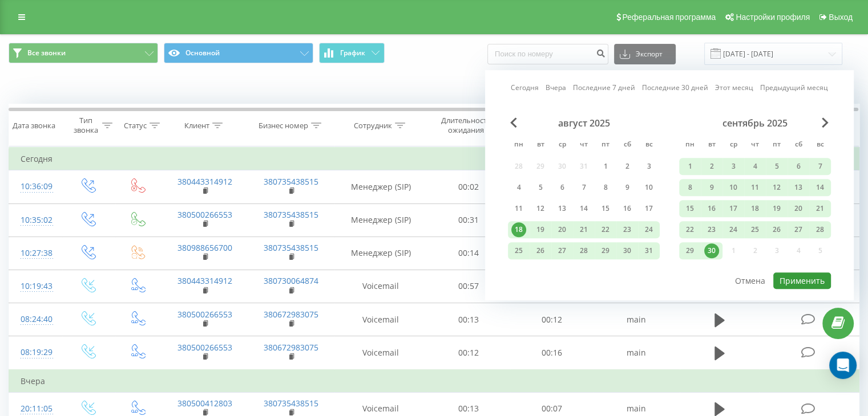 Image resolution: width=868 pixels, height=416 pixels. Describe the element at coordinates (205, 403) in the screenshot. I see `a: 380500412803` at that location.